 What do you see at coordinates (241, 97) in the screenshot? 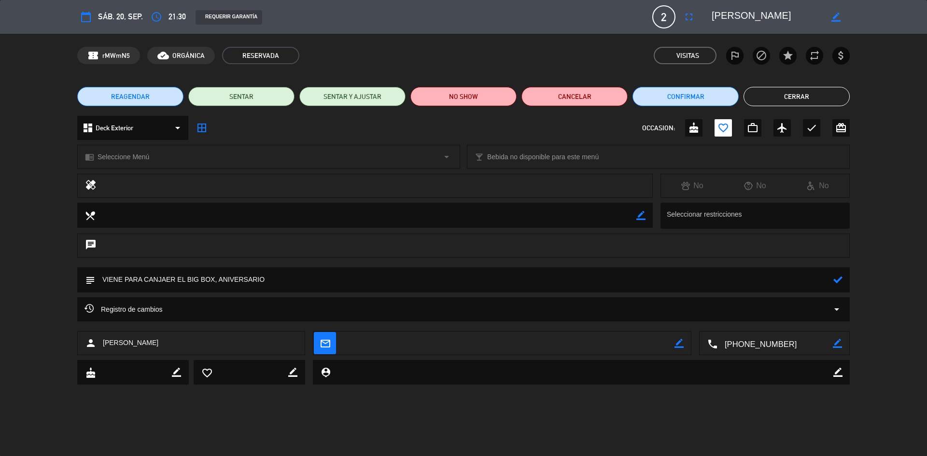
I see `button: SENTAR` at bounding box center [241, 97].